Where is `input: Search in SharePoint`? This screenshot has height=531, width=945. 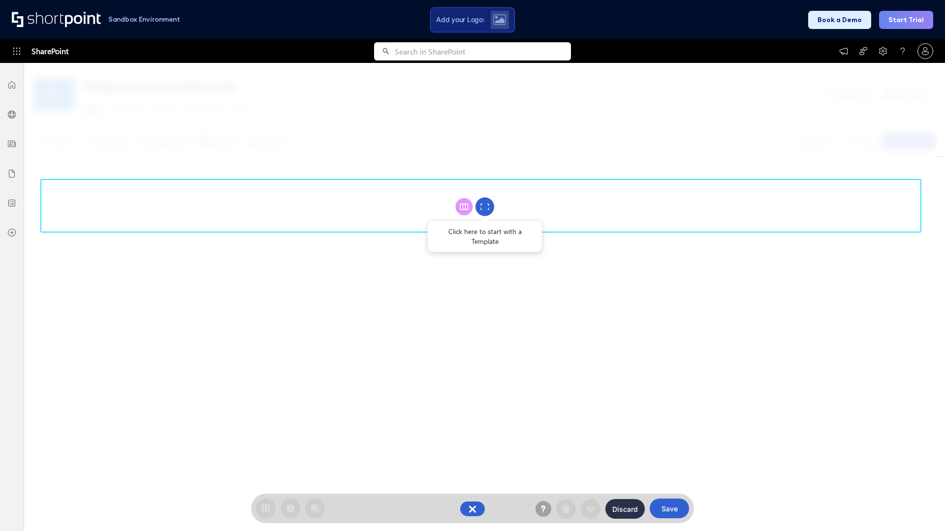 input: Search in SharePoint is located at coordinates (483, 51).